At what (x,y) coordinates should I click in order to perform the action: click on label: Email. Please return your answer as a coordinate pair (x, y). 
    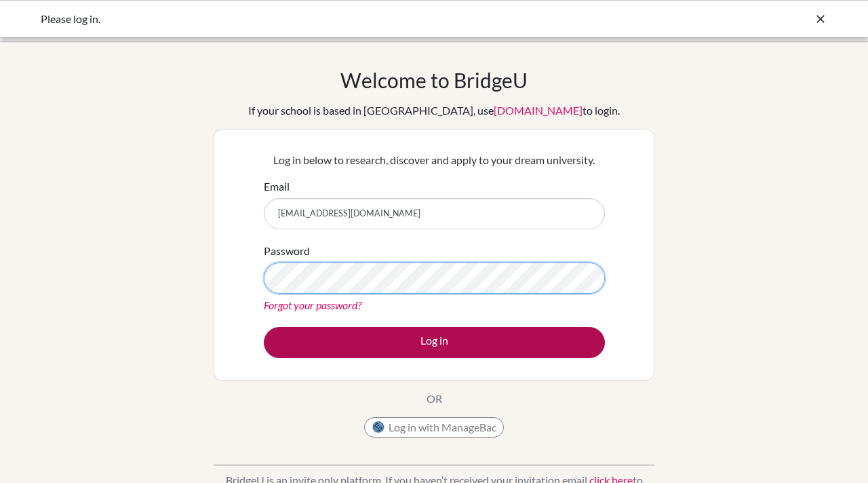
    Looking at the image, I should click on (276, 186).